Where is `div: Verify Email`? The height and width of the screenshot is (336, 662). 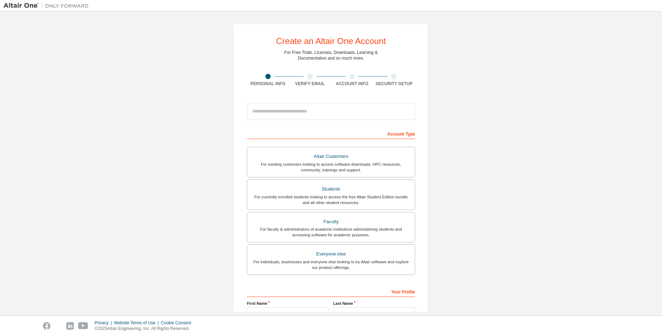
div: Verify Email is located at coordinates (310, 84).